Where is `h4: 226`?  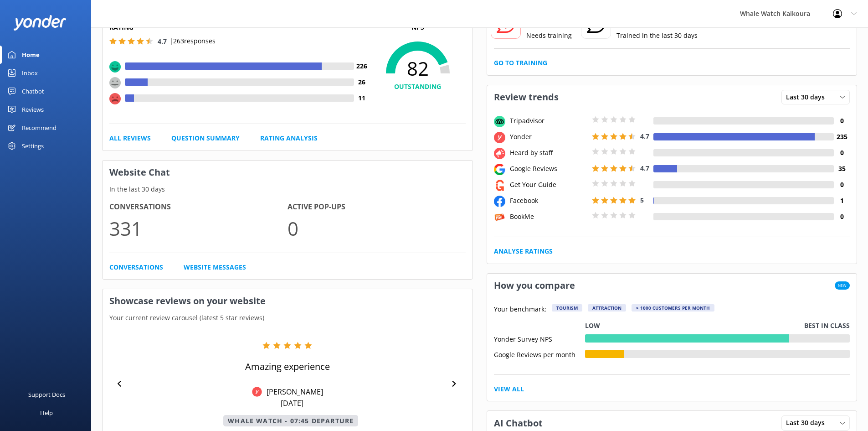 h4: 226 is located at coordinates (362, 66).